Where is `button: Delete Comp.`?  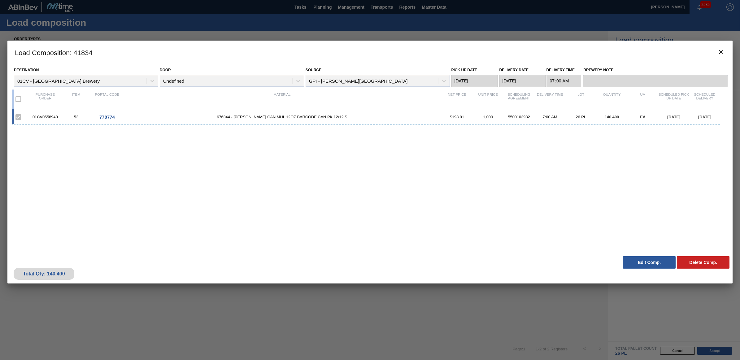 button: Delete Comp. is located at coordinates (703, 262).